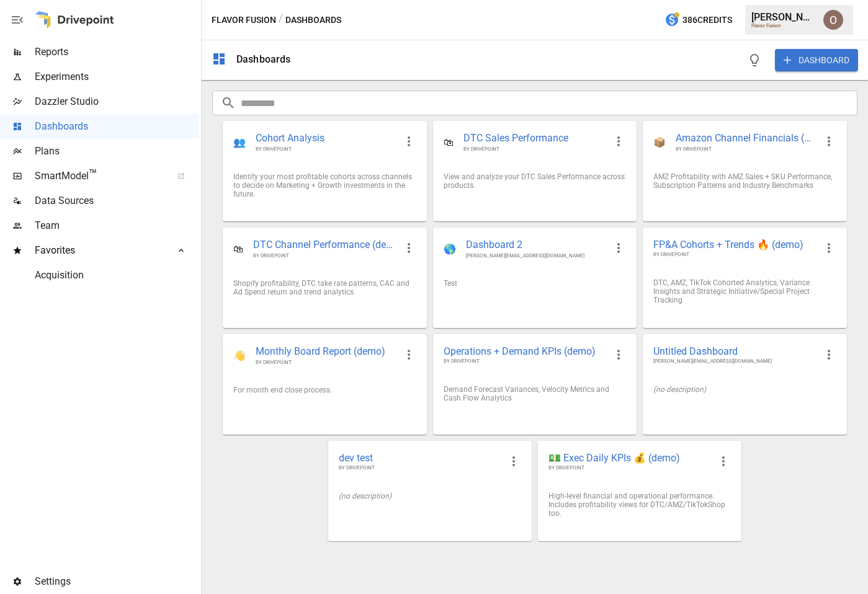 The image size is (868, 594). Describe the element at coordinates (117, 127) in the screenshot. I see `span: Dashboards` at that location.